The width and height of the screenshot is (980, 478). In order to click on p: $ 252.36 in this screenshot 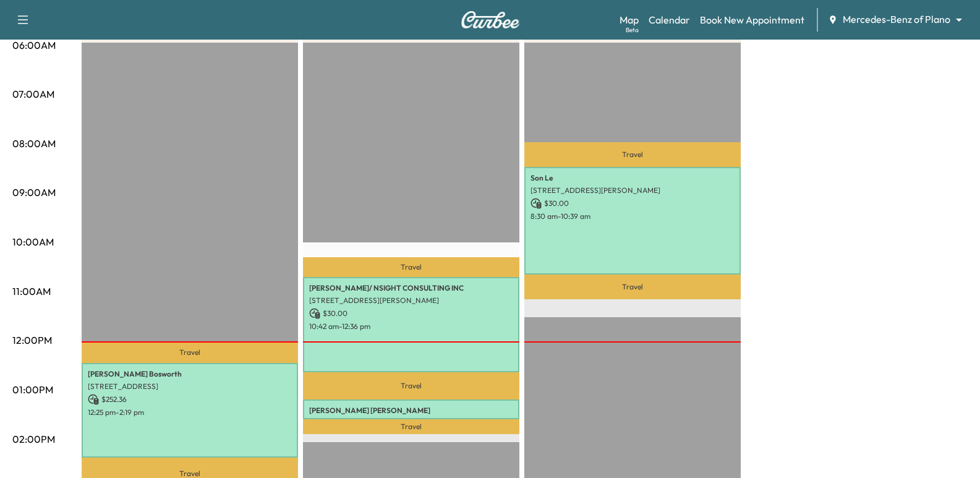, I will do `click(190, 399)`.